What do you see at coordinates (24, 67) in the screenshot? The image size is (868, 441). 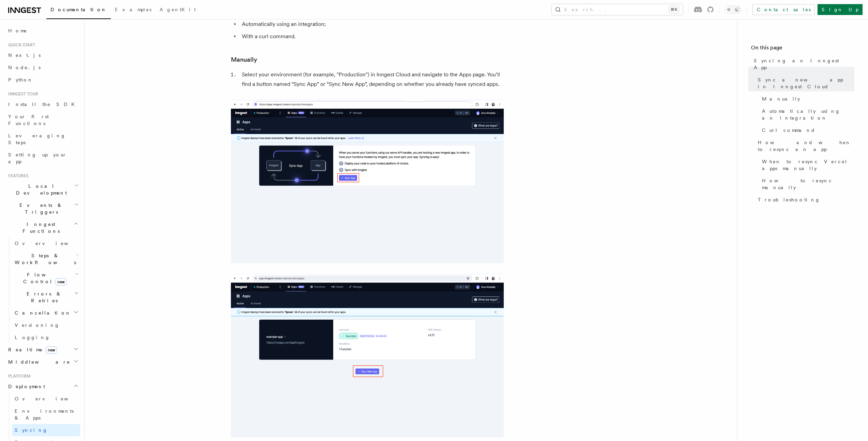 I see `span: Node.js` at bounding box center [24, 67].